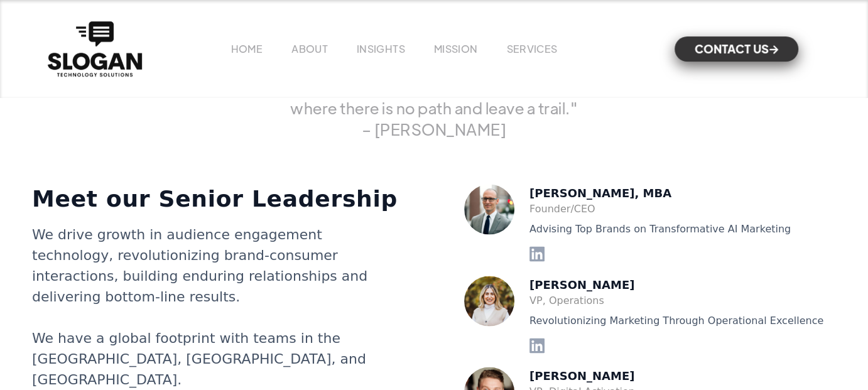 This screenshot has height=390, width=868. Describe the element at coordinates (309, 49) in the screenshot. I see `a: ABOUT` at that location.